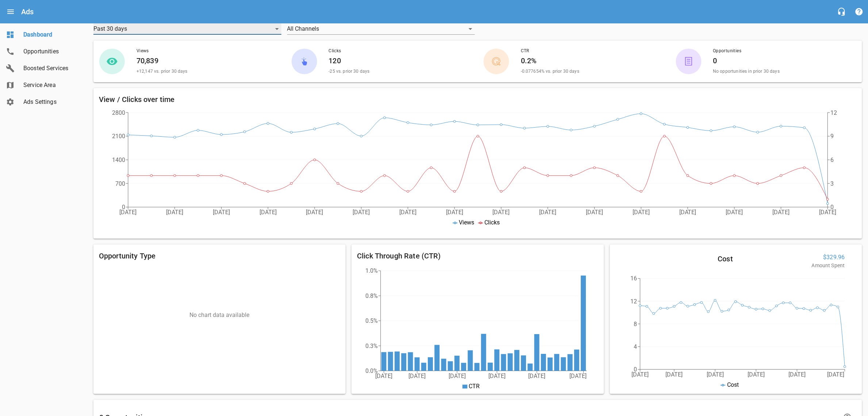  I want to click on button: Open drawer, so click(11, 12).